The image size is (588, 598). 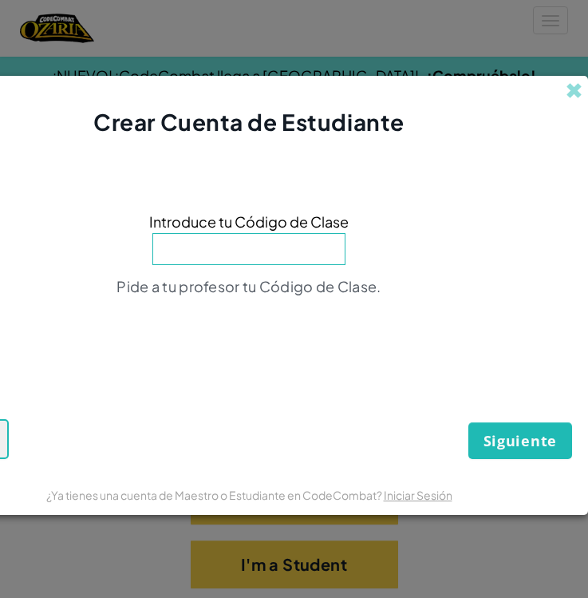 What do you see at coordinates (418, 495) in the screenshot?
I see `a: Iniciar Sesión` at bounding box center [418, 495].